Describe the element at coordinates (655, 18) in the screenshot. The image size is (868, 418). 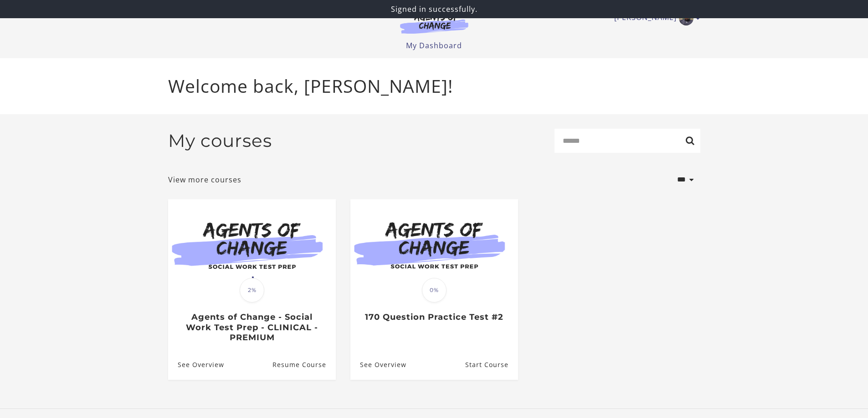
I see `a: Toggle menu` at that location.